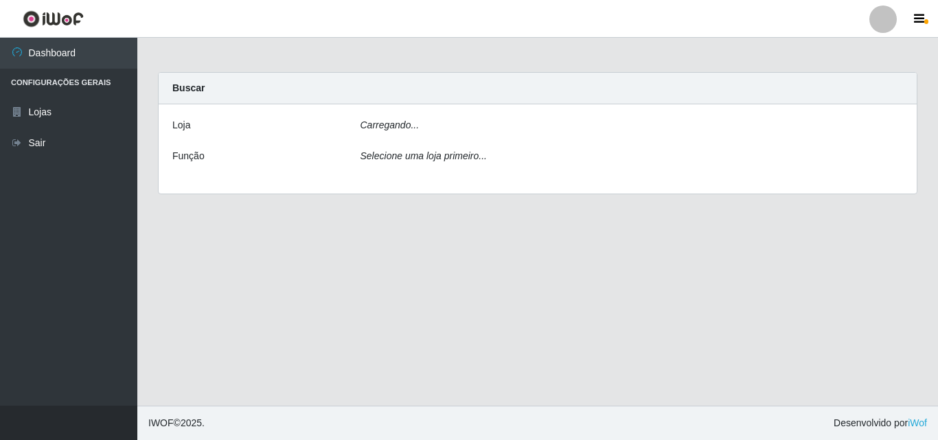  What do you see at coordinates (880, 423) in the screenshot?
I see `span: Desenvolvido por` at bounding box center [880, 423].